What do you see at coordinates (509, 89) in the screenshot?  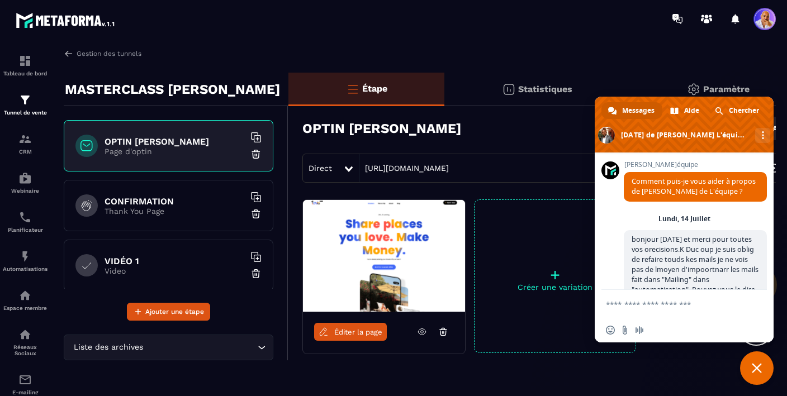 I see `img: stats.20deebd0.svg` at bounding box center [509, 89].